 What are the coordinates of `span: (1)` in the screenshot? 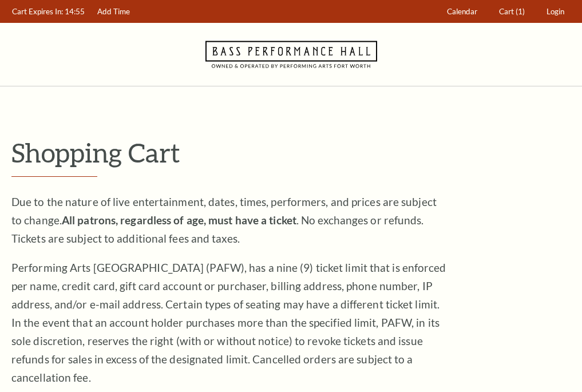 It's located at (520, 11).